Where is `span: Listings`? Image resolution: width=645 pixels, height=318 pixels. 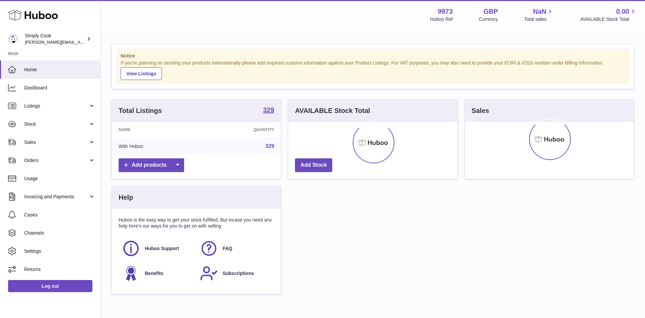
span: Listings is located at coordinates (56, 106).